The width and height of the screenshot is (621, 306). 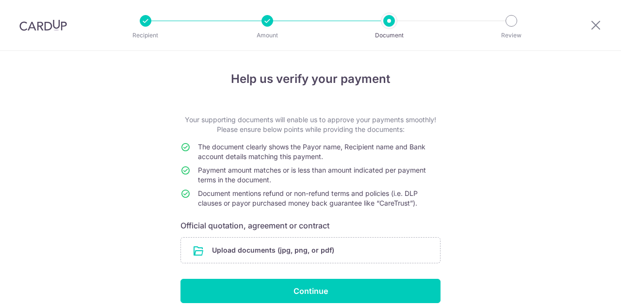 I want to click on span: Payment amount matches or is less than amount indicated per payment terms in the document., so click(x=312, y=175).